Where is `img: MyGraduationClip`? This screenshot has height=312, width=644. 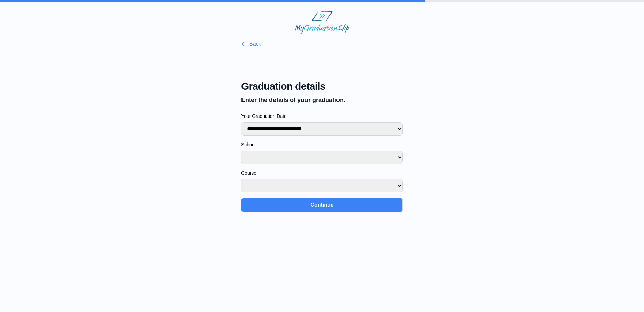 img: MyGraduationClip is located at coordinates (322, 22).